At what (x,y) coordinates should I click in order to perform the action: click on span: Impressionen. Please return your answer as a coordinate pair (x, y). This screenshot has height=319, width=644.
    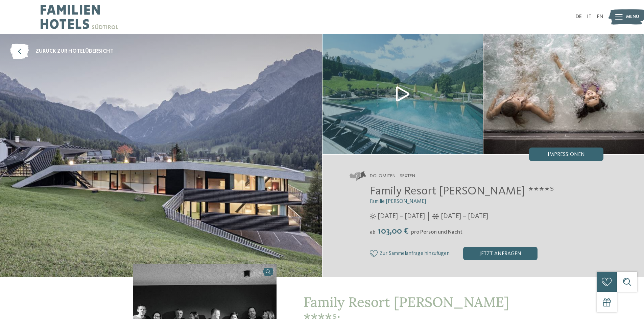
    Looking at the image, I should click on (566, 155).